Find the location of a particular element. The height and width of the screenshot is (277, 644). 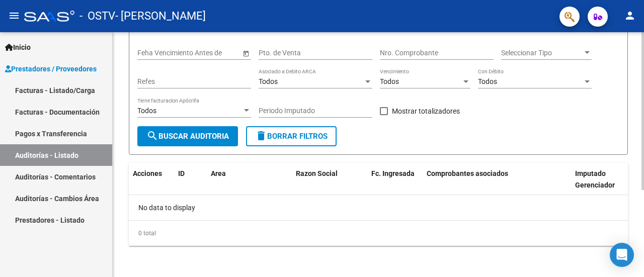

mat-icon: search is located at coordinates (152, 136).